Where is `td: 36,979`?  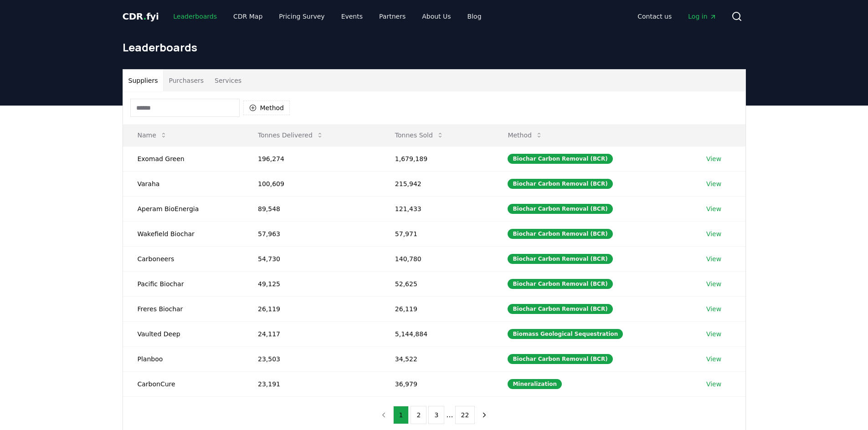
td: 36,979 is located at coordinates (437, 384).